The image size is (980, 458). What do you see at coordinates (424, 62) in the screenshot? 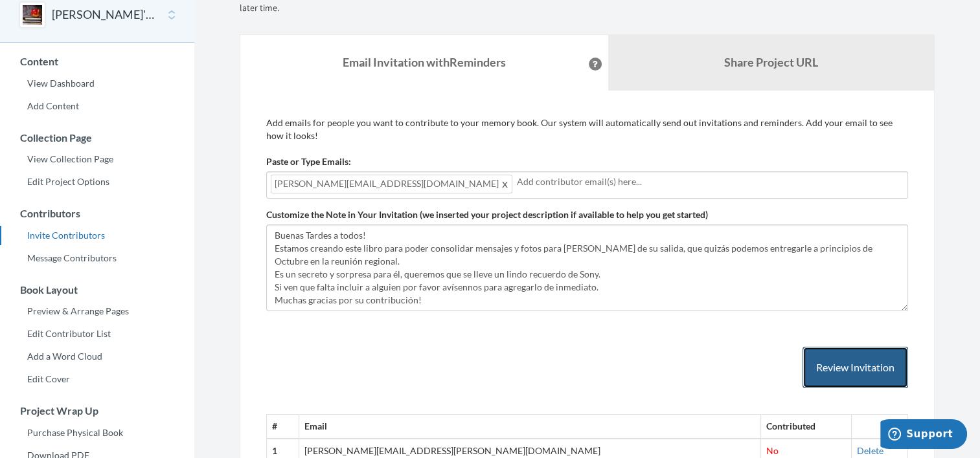
I see `strong: Email Invitation with Reminders` at bounding box center [424, 62].